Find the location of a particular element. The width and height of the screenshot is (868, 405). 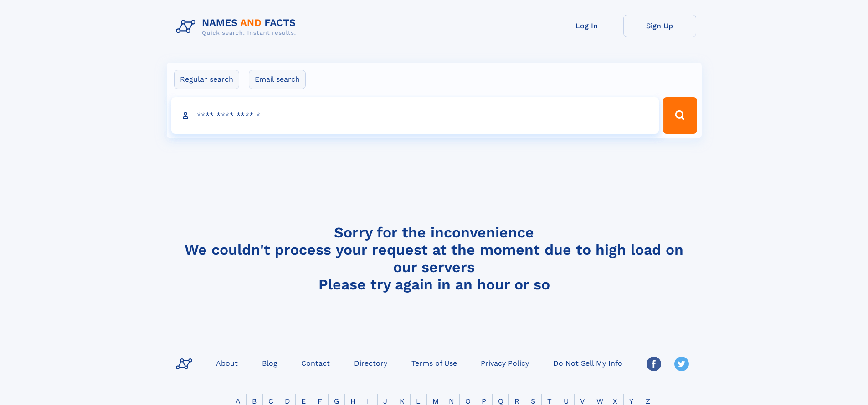

a: Privacy Policy is located at coordinates (505, 362).